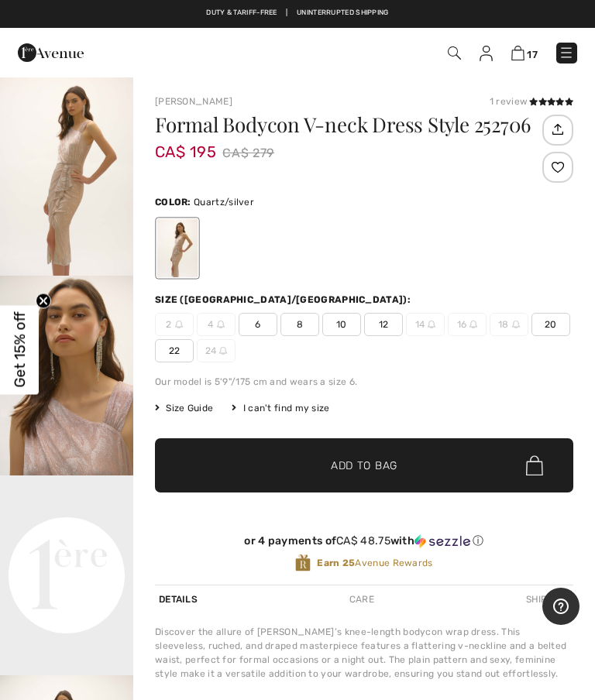 The width and height of the screenshot is (595, 700). Describe the element at coordinates (364, 541) in the screenshot. I see `div: or 4 payments of with` at that location.